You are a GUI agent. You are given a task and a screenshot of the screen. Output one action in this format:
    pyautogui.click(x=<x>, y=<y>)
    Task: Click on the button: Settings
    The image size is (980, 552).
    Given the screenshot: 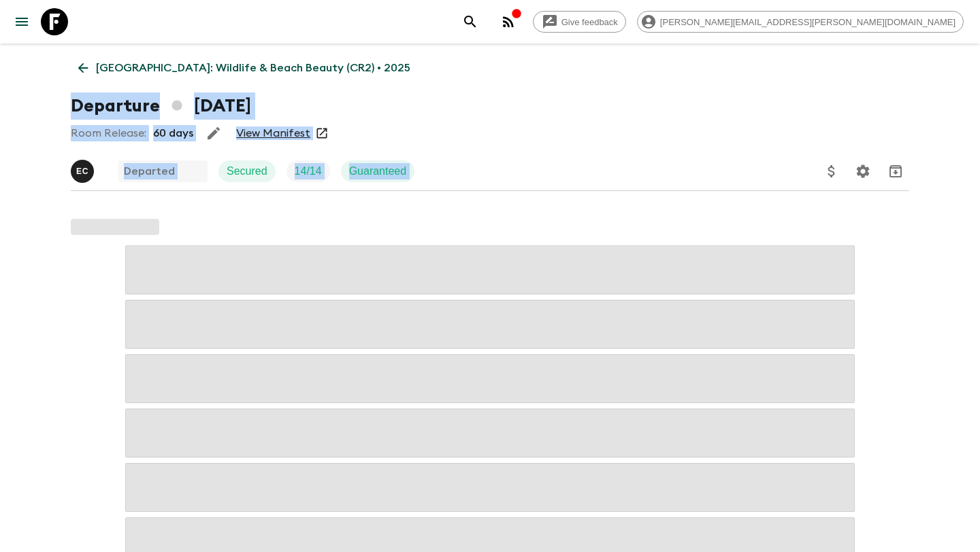 What is the action you would take?
    pyautogui.click(x=863, y=172)
    